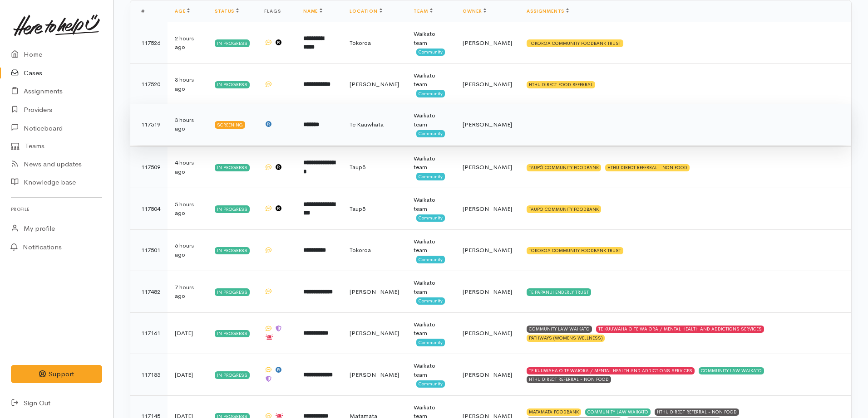  I want to click on td: 117504, so click(149, 209).